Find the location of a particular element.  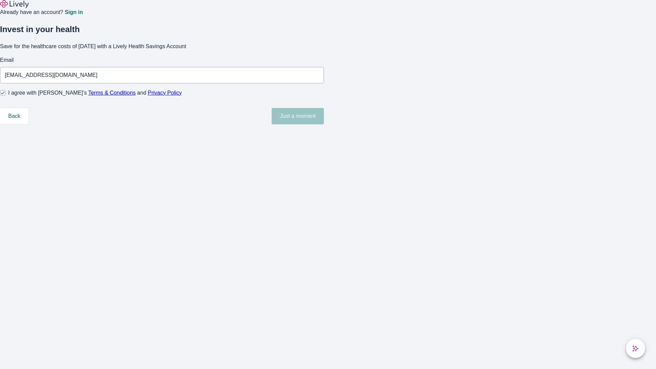

a: Privacy Policy is located at coordinates (165, 93).